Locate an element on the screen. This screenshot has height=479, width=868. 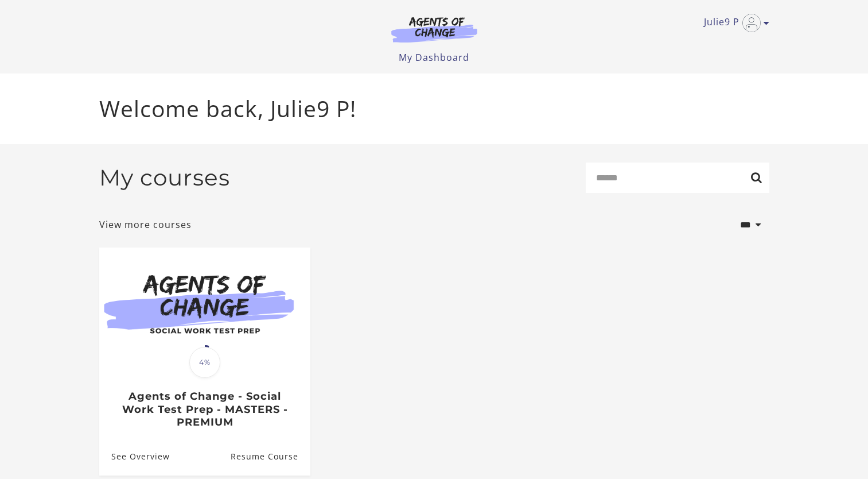
a: View more courses is located at coordinates (145, 224).